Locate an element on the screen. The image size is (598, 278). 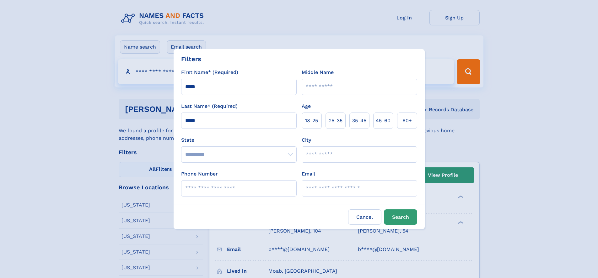
label: Age is located at coordinates (306, 106).